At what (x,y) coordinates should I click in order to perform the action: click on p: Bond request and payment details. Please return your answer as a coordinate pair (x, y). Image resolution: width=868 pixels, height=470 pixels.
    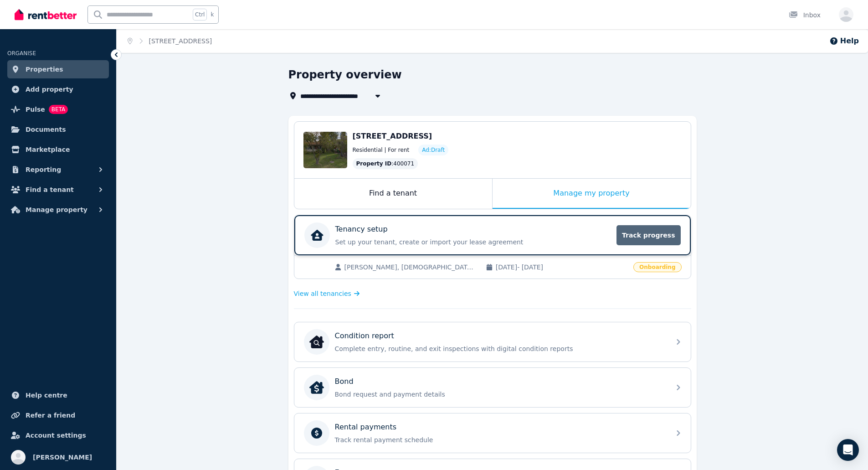
    Looking at the image, I should click on (500, 394).